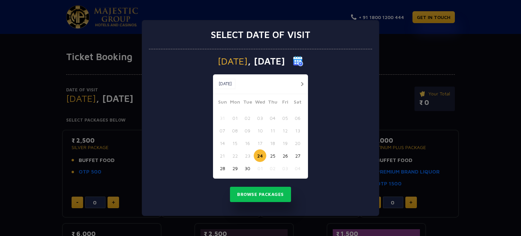 This screenshot has height=236, width=521. Describe the element at coordinates (272, 143) in the screenshot. I see `button: 18` at that location.